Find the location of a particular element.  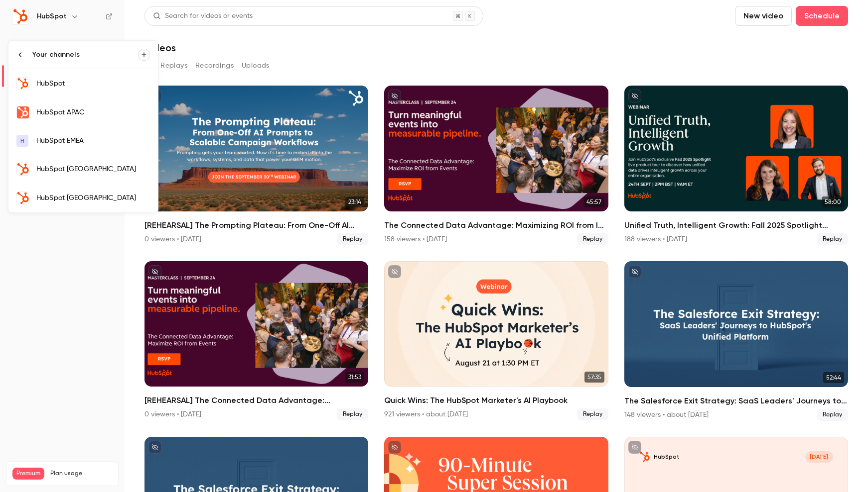

img: HubSpot France is located at coordinates (23, 169).